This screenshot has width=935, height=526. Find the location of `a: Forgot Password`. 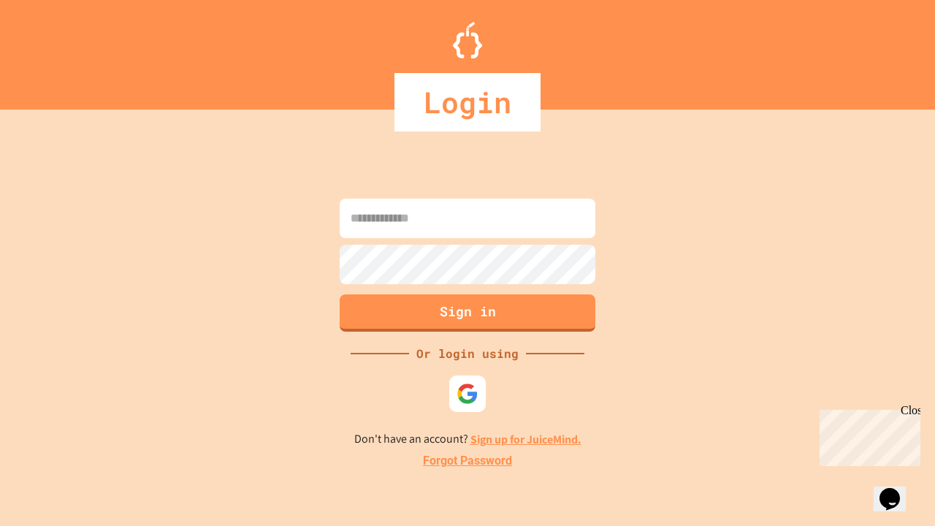

a: Forgot Password is located at coordinates (468, 461).